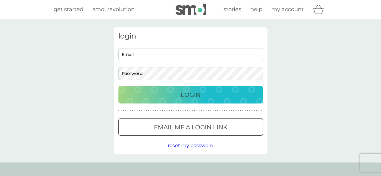  I want to click on span: reset my password, so click(191, 146).